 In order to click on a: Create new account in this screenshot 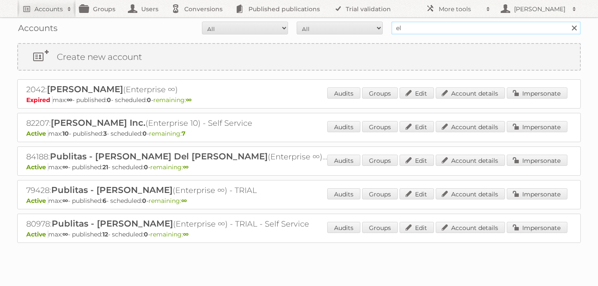, I will do `click(299, 57)`.